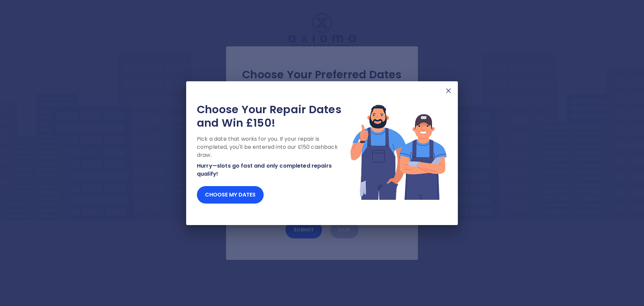 The image size is (644, 306). Describe the element at coordinates (273, 170) in the screenshot. I see `p: Hurry—slots go fast and only completed repairs qualify!` at that location.